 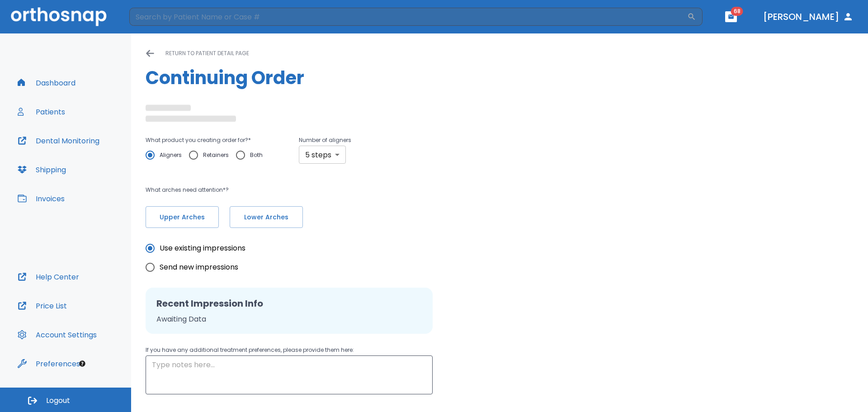 I want to click on h2: Recent Impression Info, so click(x=289, y=304).